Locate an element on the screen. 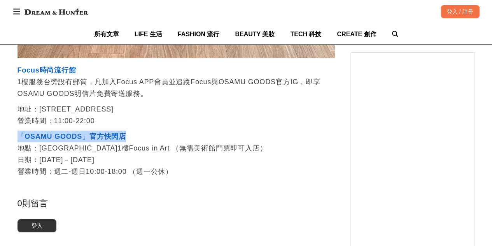  strong: 「OSAMU GOODS」官方快閃店 is located at coordinates (72, 136).